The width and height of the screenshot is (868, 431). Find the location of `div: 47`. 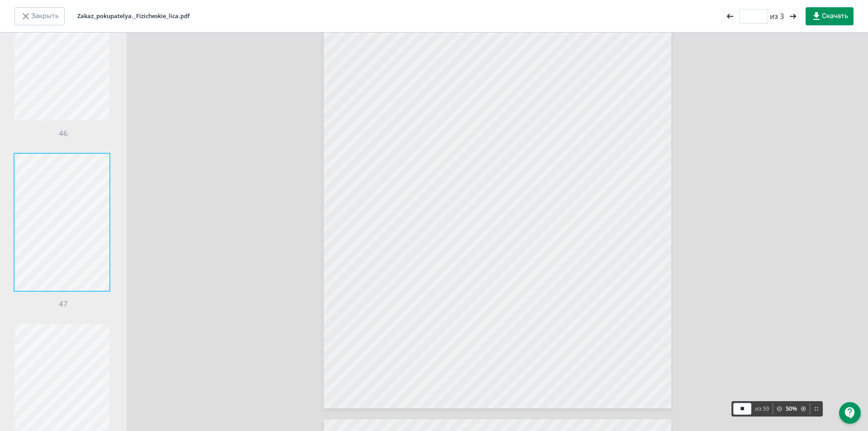

div: 47 is located at coordinates (63, 232).